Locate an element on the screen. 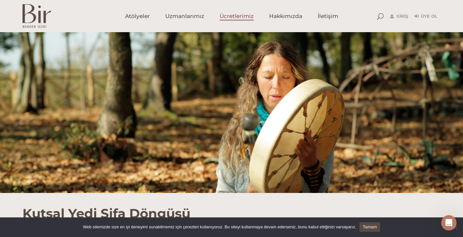  span: Web sitemizde size en iyi deneyimi sunabilmemiz için çerezleri kullanıyoruz. Bu siteyi kullanmaya... is located at coordinates (220, 227).